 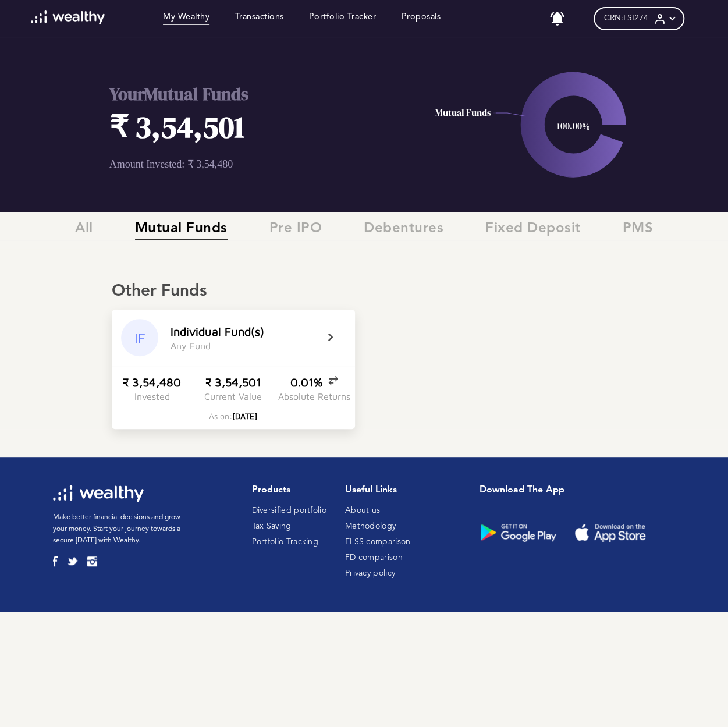 I want to click on a: Transactions, so click(x=259, y=19).